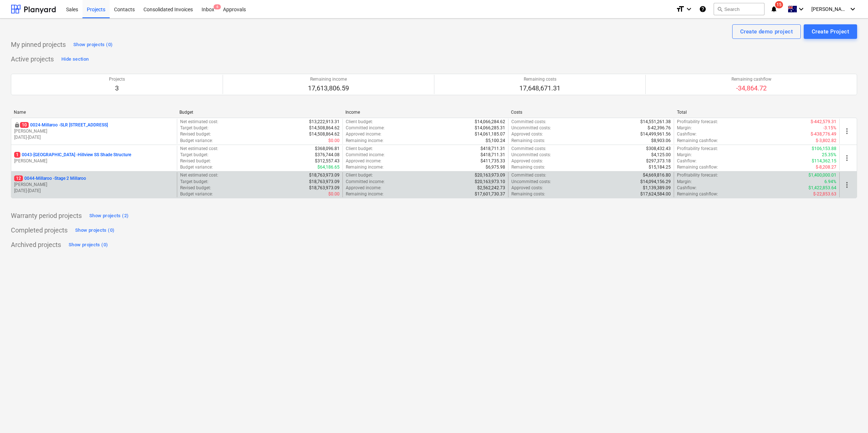 This screenshot has width=868, height=433. What do you see at coordinates (687, 188) in the screenshot?
I see `p: Cashflow :` at bounding box center [687, 188].